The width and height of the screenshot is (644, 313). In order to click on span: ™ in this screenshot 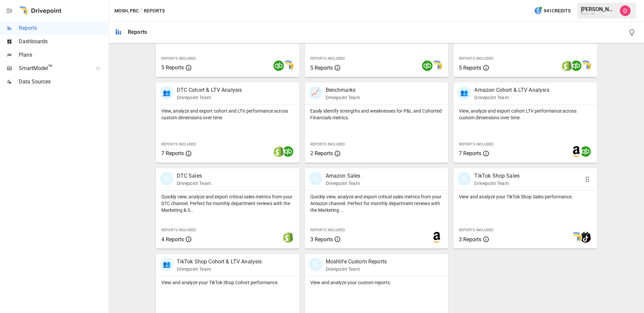, I will do `click(51, 67)`.